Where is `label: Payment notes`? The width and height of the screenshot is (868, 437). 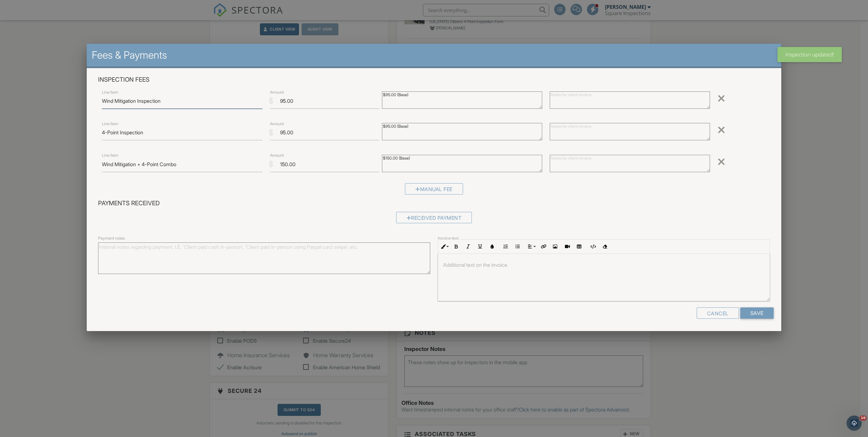 label: Payment notes is located at coordinates (111, 238).